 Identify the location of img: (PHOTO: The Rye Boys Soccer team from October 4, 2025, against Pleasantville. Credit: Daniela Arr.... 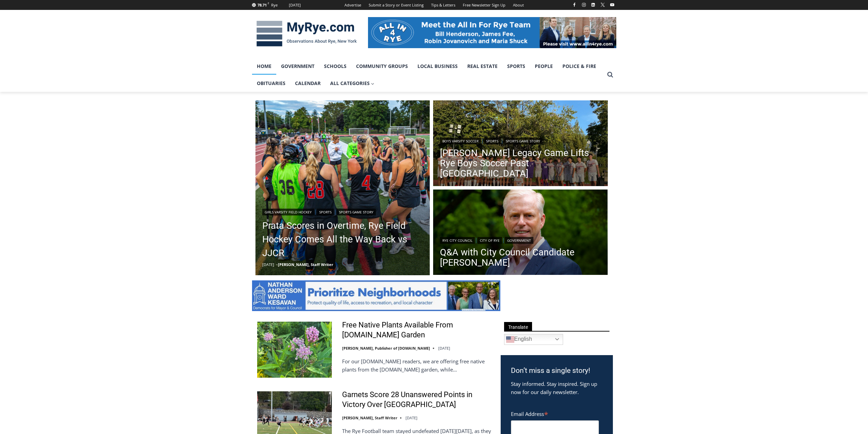
(521, 144).